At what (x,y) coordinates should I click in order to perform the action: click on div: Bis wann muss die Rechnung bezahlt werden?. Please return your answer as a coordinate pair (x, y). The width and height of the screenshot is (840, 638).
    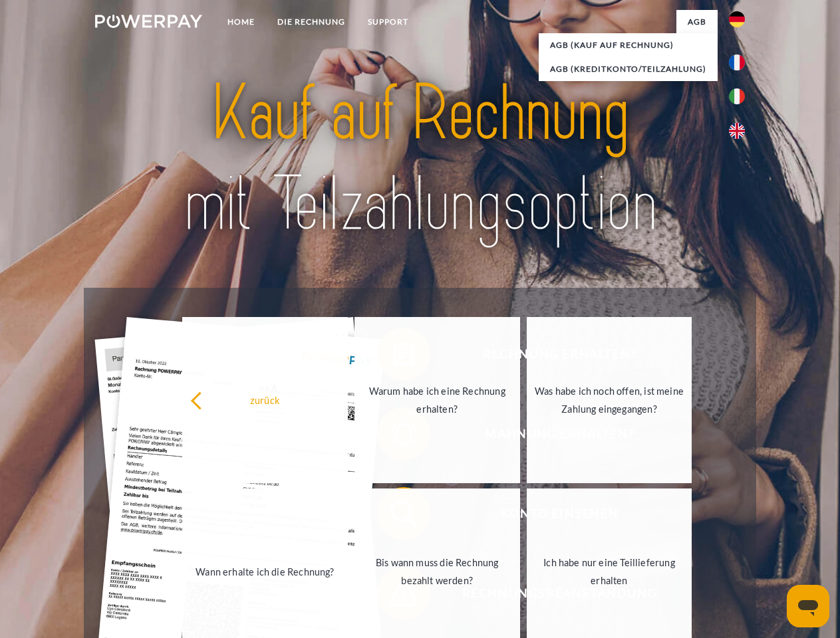
    Looking at the image, I should click on (437, 572).